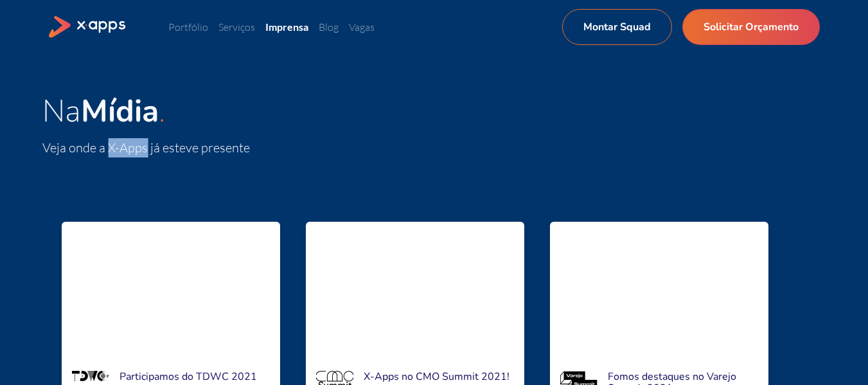 The width and height of the screenshot is (868, 385). What do you see at coordinates (195, 377) in the screenshot?
I see `h4: Participamos do TDWC 2021` at bounding box center [195, 377].